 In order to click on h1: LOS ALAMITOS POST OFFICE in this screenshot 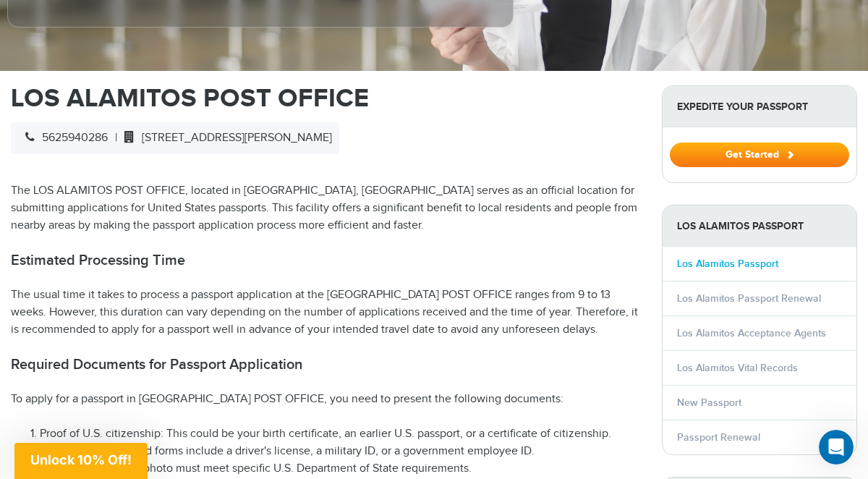, I will do `click(326, 98)`.